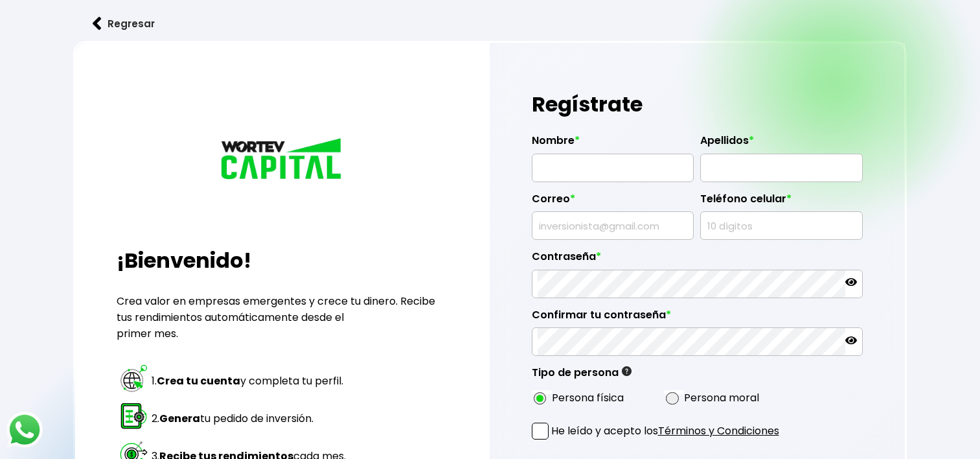  Describe the element at coordinates (718, 431) in the screenshot. I see `a: Términos y Condiciones` at that location.